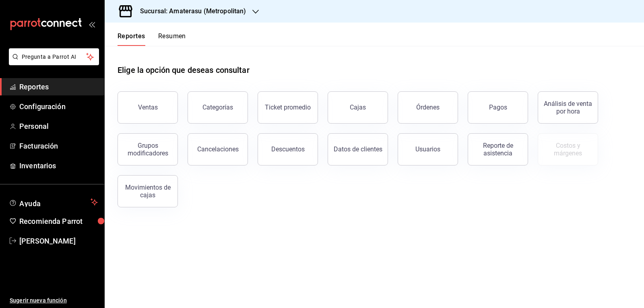  I want to click on div: Cancelaciones, so click(218, 149).